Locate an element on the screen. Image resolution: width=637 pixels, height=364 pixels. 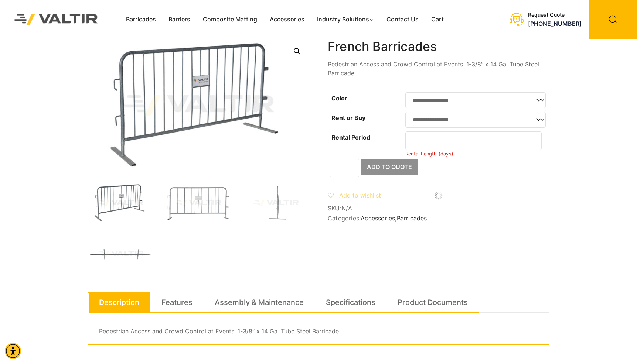
a: Product Documents is located at coordinates (433, 302).